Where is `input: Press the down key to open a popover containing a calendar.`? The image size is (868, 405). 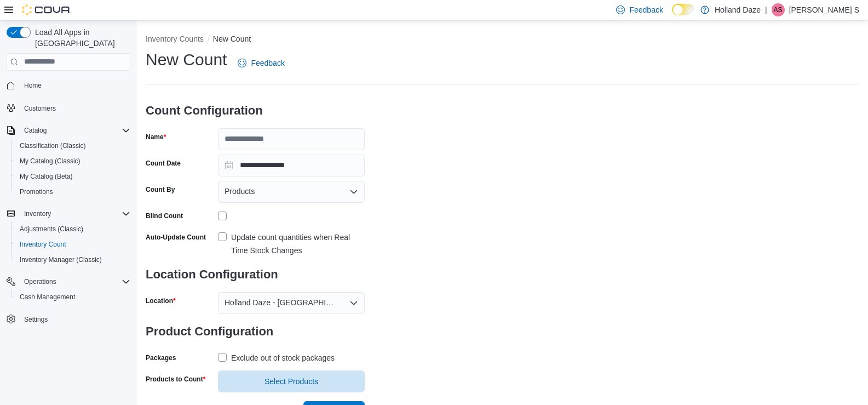 input: Press the down key to open a popover containing a calendar. is located at coordinates (291, 166).